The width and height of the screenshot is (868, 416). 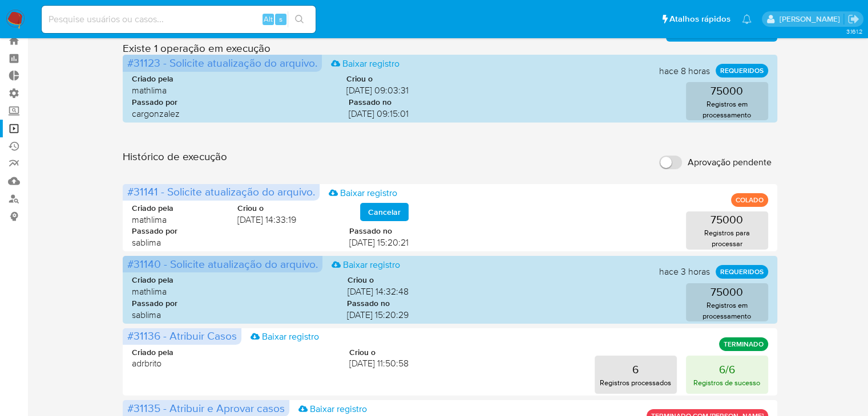 I want to click on input: Pesquise usuários ou casos..., so click(x=179, y=19).